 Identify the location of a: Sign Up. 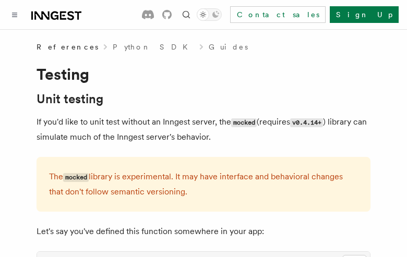
(364, 15).